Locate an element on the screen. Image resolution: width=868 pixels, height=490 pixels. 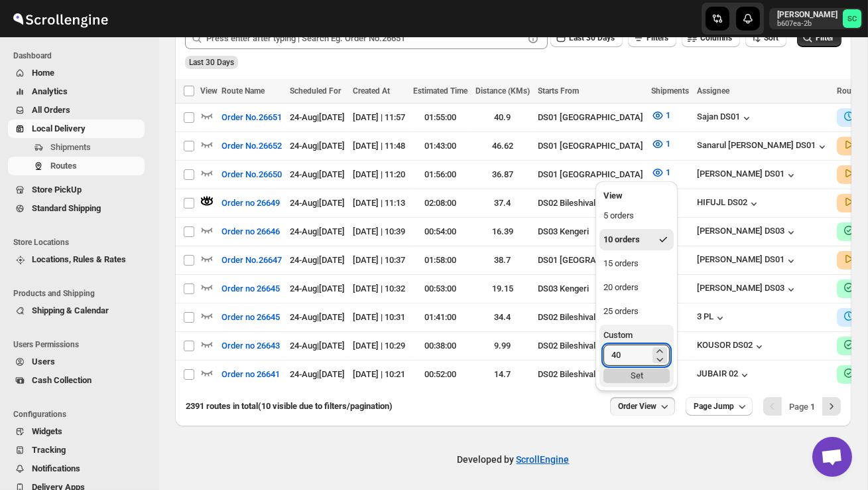
div: 01:58:00 is located at coordinates (440, 260).